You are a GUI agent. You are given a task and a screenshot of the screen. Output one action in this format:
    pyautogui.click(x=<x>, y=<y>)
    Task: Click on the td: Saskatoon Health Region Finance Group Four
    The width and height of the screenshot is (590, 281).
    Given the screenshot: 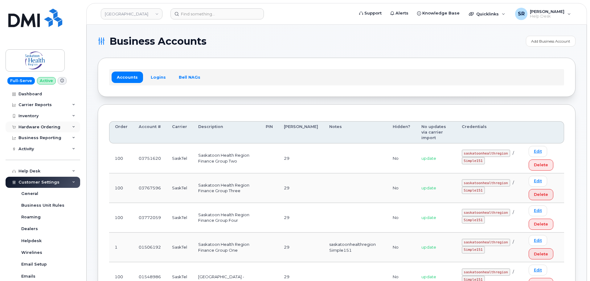 What is the action you would take?
    pyautogui.click(x=226, y=218)
    